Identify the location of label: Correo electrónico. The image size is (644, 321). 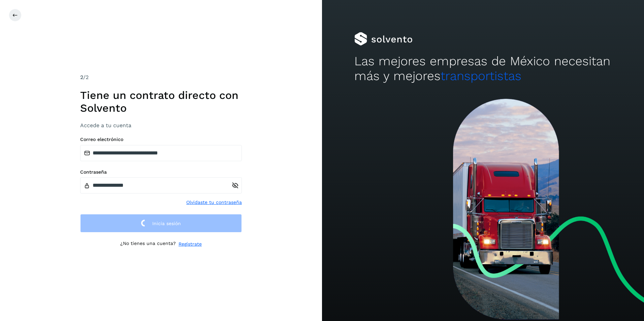
(161, 139).